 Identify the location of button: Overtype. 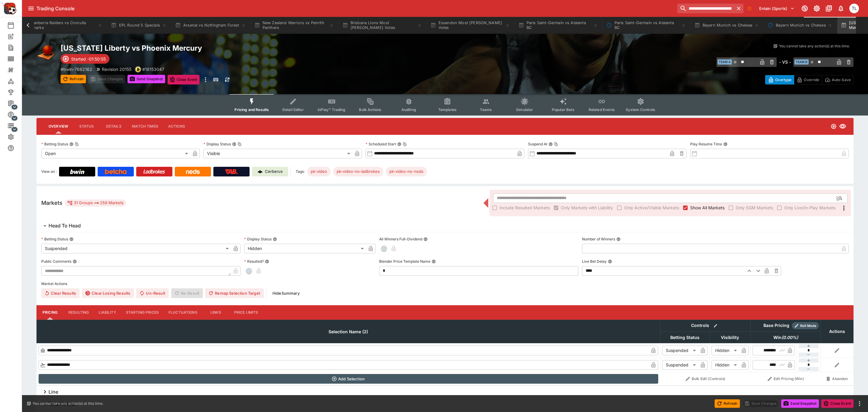
(779, 80).